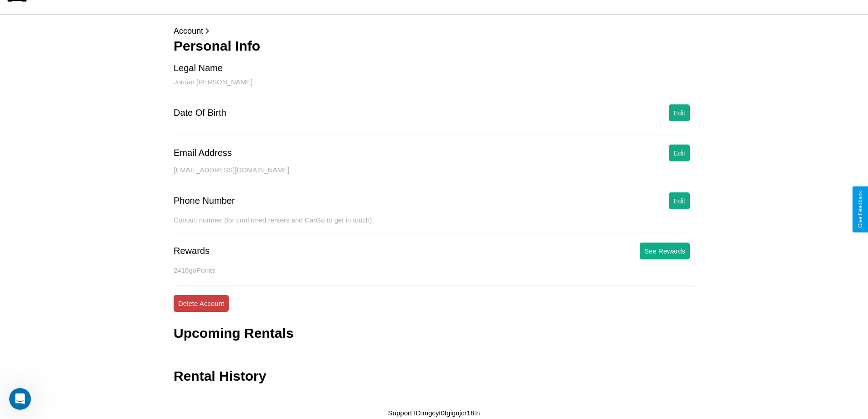 This screenshot has width=868, height=419. I want to click on div: Rewards, so click(192, 250).